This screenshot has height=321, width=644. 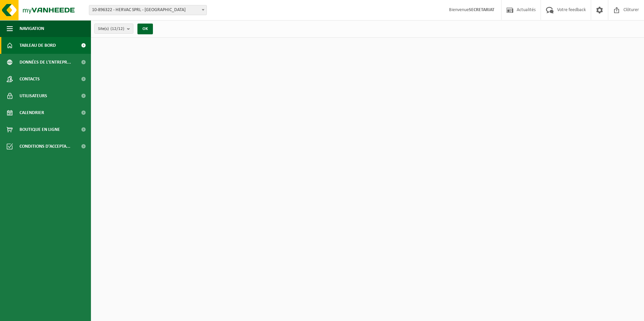 What do you see at coordinates (482, 10) in the screenshot?
I see `strong: SECRETARIAT` at bounding box center [482, 10].